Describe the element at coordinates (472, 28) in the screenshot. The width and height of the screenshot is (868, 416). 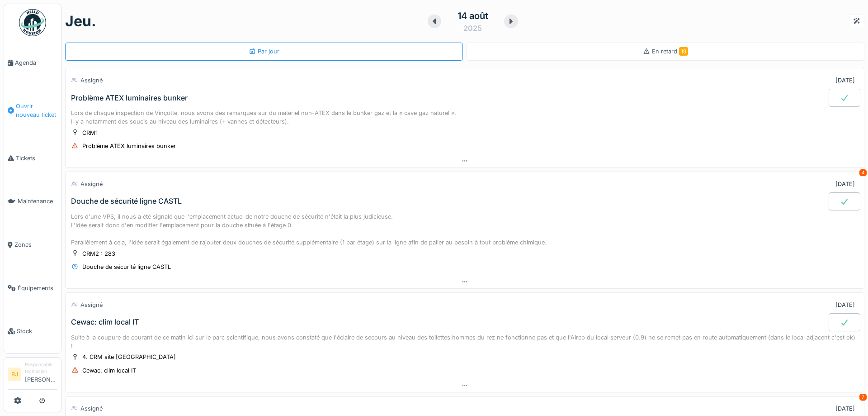
I see `div: 2025` at that location.